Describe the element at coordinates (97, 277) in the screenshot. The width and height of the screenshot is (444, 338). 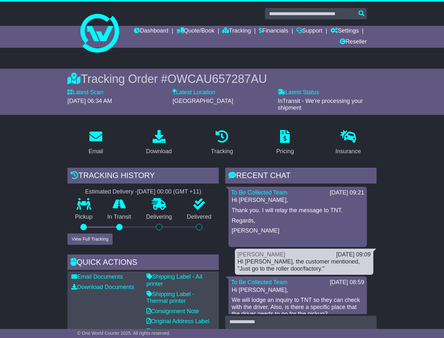
I see `a: Email Documents` at that location.